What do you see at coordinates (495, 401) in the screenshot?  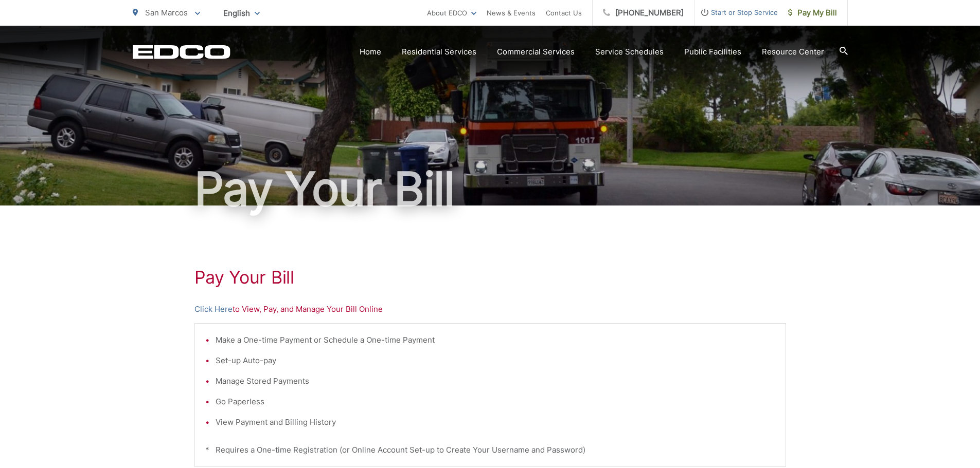 I see `li: Go Paperless` at bounding box center [495, 401].